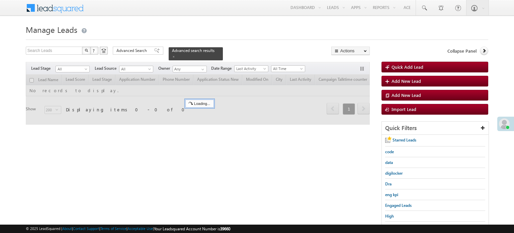 This screenshot has width=514, height=233. What do you see at coordinates (407, 67) in the screenshot?
I see `span: Quick Add Lead` at bounding box center [407, 67].